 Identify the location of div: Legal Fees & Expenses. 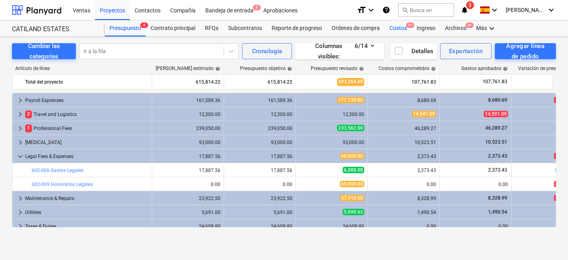
(87, 156).